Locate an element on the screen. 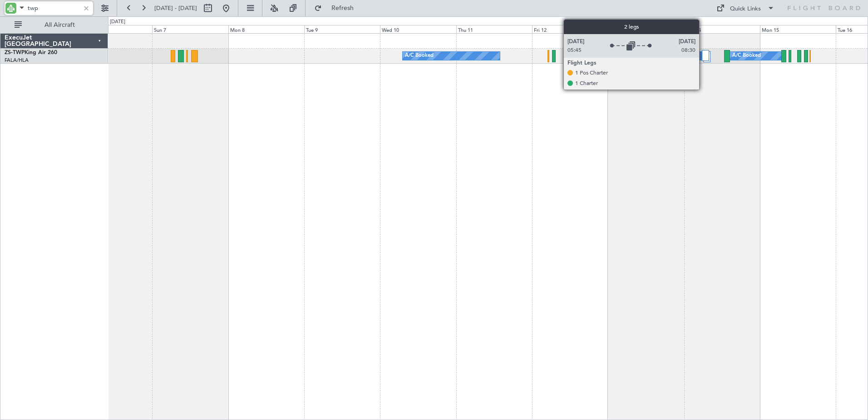  button: Quick Links is located at coordinates (746, 9).